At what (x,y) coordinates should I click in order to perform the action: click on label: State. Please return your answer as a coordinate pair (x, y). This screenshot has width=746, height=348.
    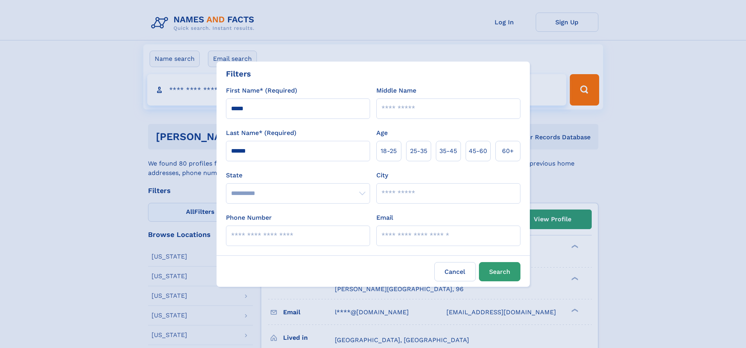
    Looking at the image, I should click on (298, 175).